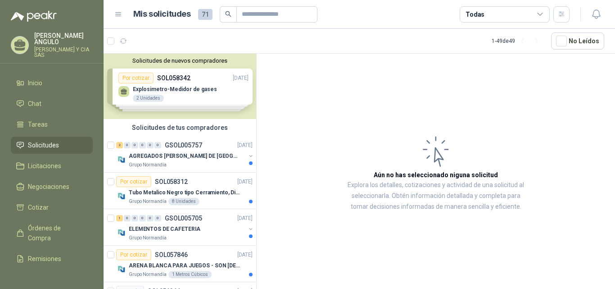 The image size is (615, 289). What do you see at coordinates (38, 207) in the screenshot?
I see `span: Cotizar` at bounding box center [38, 207].